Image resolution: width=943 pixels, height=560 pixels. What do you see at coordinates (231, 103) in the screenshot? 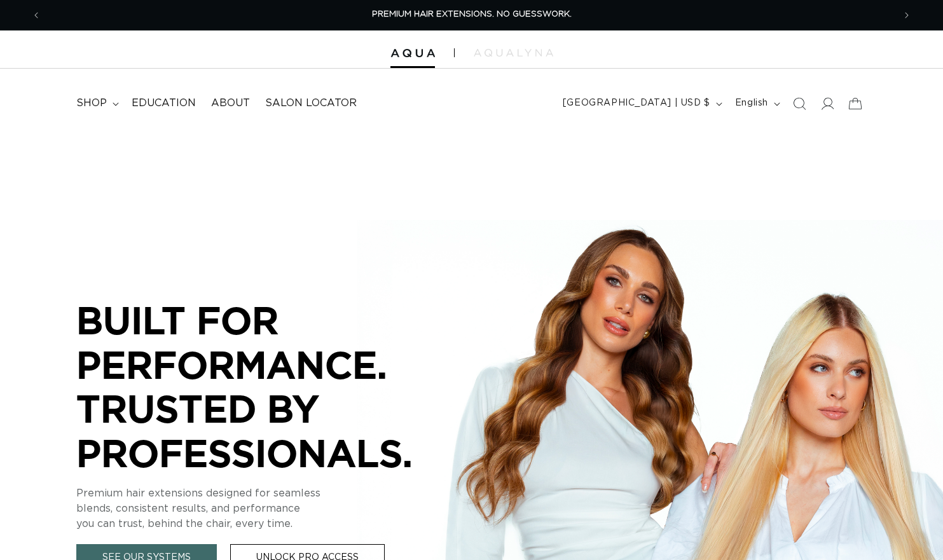
I see `span: About` at bounding box center [231, 103].